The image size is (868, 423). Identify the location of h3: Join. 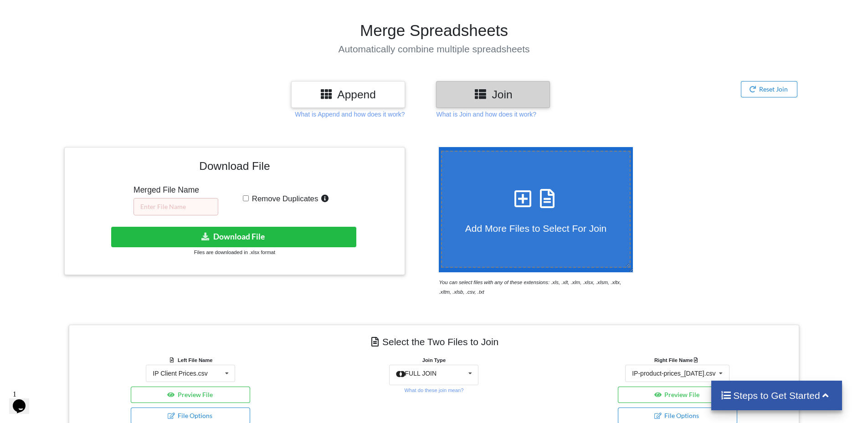
(493, 94).